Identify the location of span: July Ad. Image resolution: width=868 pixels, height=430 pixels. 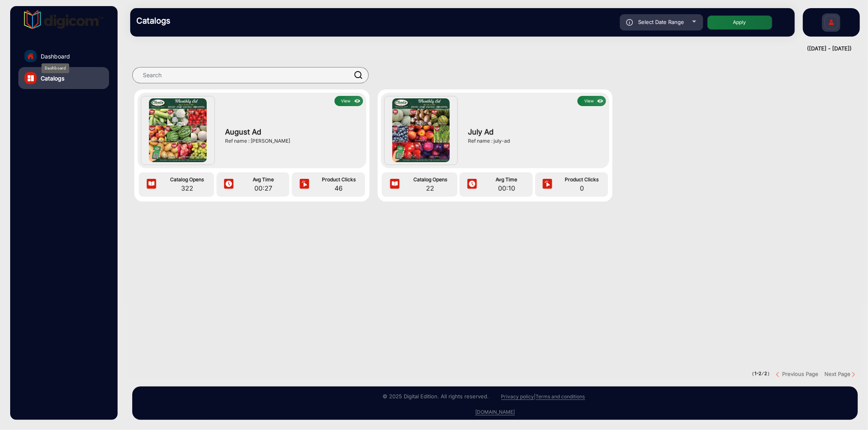
(535, 132).